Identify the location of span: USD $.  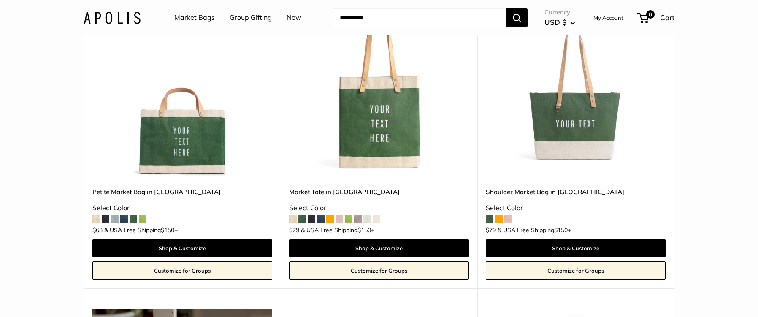
(555, 22).